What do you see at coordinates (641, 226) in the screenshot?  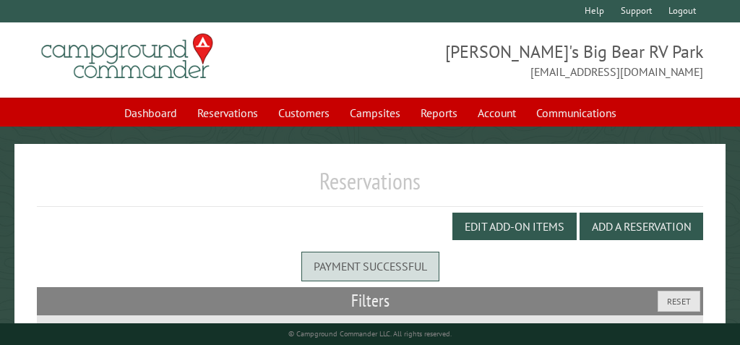 I see `button: Add a Reservation` at bounding box center [641, 226].